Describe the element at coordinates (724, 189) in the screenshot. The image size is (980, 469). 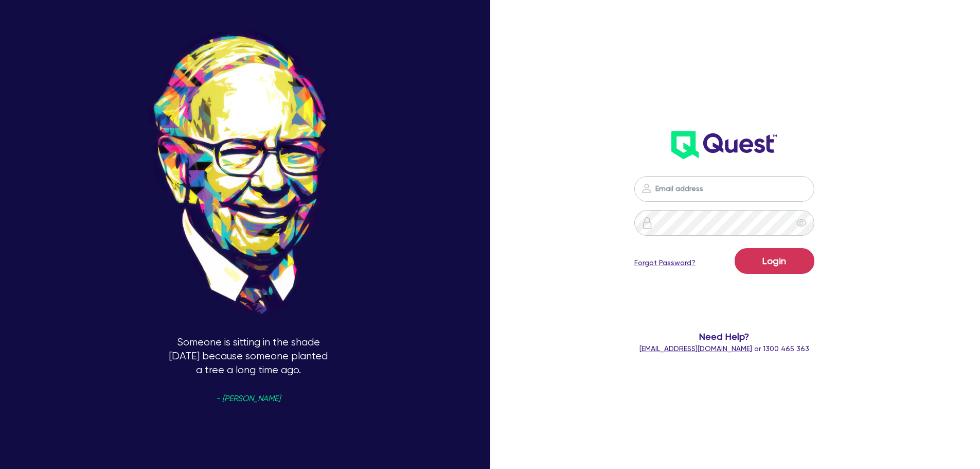
I see `input: Email address` at that location.